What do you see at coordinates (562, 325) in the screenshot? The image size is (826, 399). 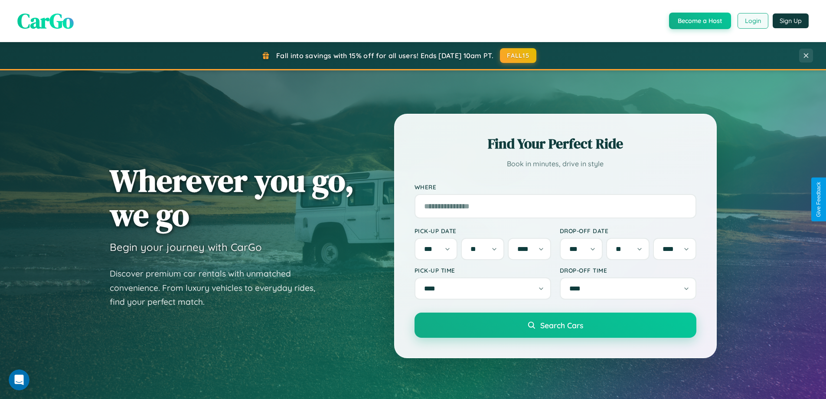 I see `span: Search Cars` at bounding box center [562, 325].